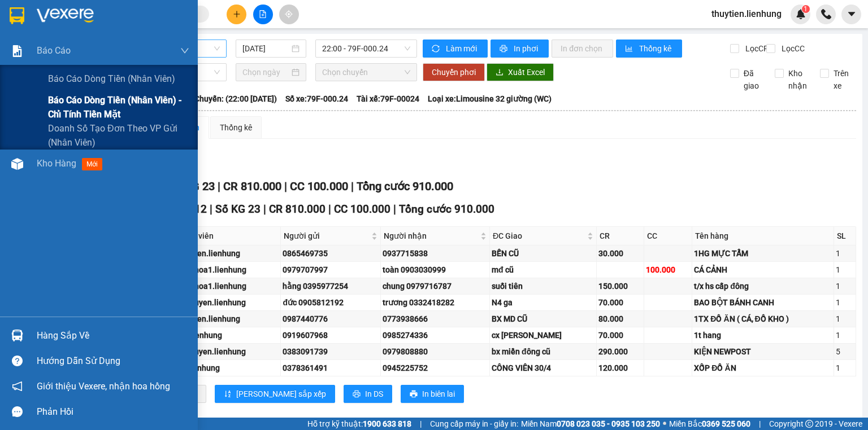  I want to click on div: suối tiên, so click(543, 286).